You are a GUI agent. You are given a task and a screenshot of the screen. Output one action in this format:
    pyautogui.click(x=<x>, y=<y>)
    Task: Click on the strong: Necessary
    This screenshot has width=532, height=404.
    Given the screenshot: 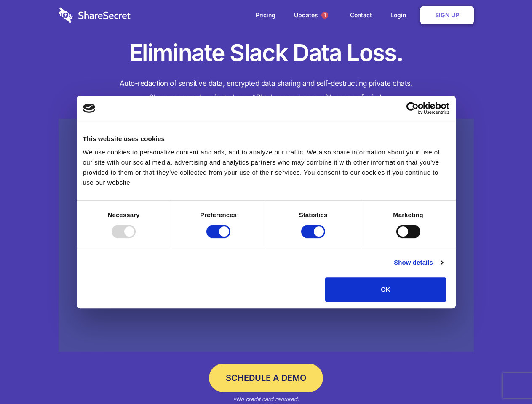 What is the action you would take?
    pyautogui.click(x=124, y=215)
    